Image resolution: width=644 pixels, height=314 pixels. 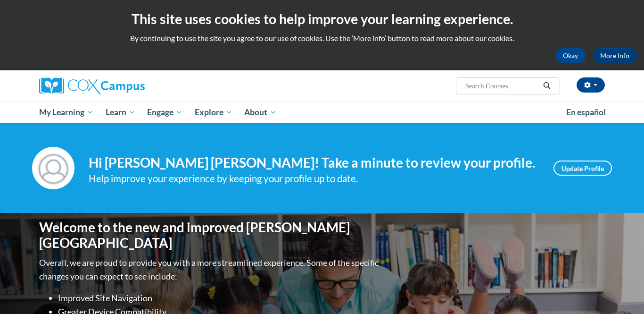 I want to click on img: Cox Campus, so click(x=92, y=86).